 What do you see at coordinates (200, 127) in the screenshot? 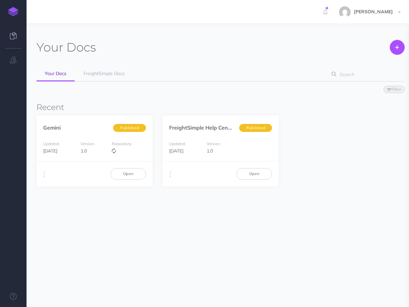
I see `a: FreightSimple Help Cen...` at bounding box center [200, 127].